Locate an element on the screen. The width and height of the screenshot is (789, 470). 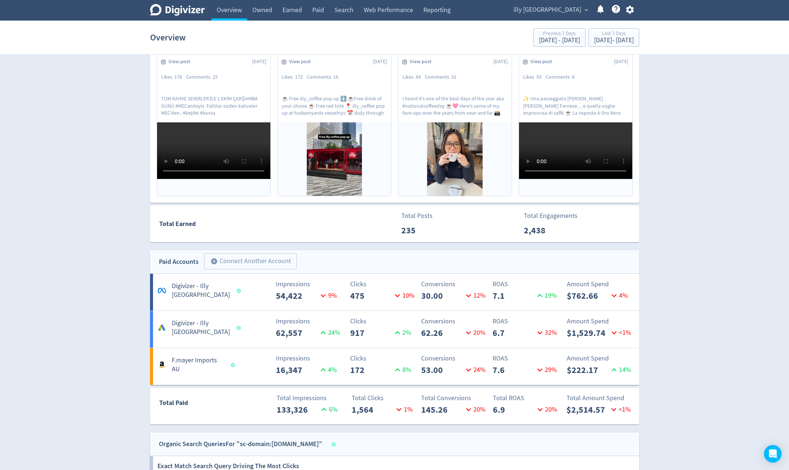
span: add_circle is located at coordinates (214, 262).